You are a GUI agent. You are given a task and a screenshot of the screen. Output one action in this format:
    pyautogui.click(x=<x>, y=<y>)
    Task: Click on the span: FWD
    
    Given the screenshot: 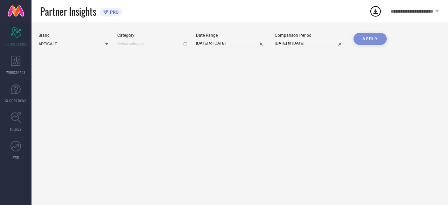 What is the action you would take?
    pyautogui.click(x=16, y=157)
    